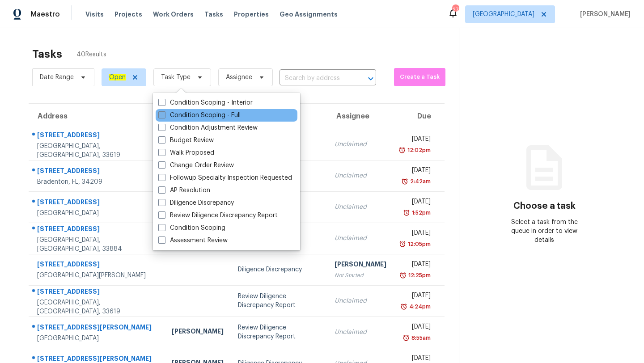  Describe the element at coordinates (117, 78) in the screenshot. I see `ah_el_jm_1744035306855: Open` at that location.